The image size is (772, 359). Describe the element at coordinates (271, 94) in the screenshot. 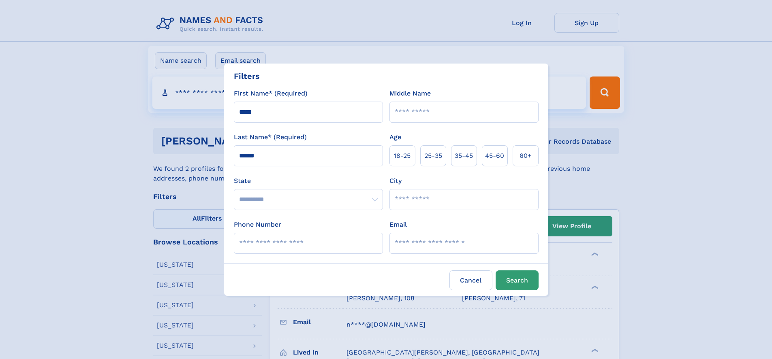

I see `label: First Name* (Required)` at that location.